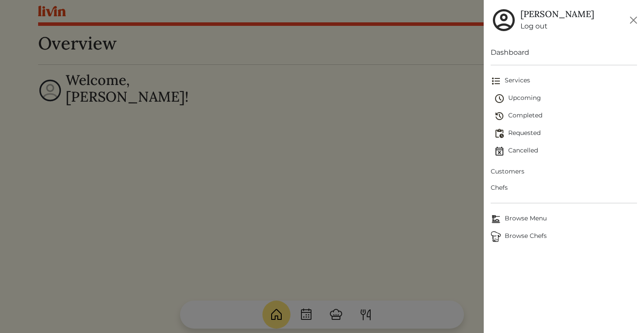 The width and height of the screenshot is (644, 333). What do you see at coordinates (500, 151) in the screenshot?
I see `img: event_cancelled-67e280bd0a9e072c26133efab016668ee6d7272ad66fa3c7eb58af48b074a3a4.svg` at bounding box center [500, 151].